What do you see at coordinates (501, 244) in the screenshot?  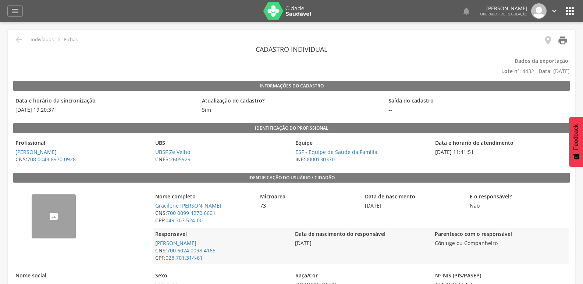 I see `span: Cônjuge ou Companheiro` at bounding box center [501, 244].